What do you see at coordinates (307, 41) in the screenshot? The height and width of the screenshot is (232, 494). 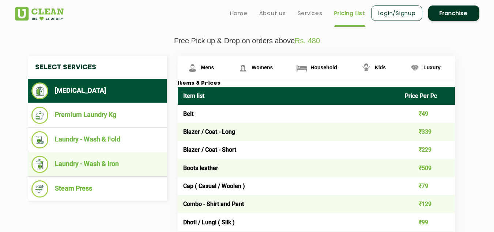 I see `span: Rs. 480` at bounding box center [307, 41].